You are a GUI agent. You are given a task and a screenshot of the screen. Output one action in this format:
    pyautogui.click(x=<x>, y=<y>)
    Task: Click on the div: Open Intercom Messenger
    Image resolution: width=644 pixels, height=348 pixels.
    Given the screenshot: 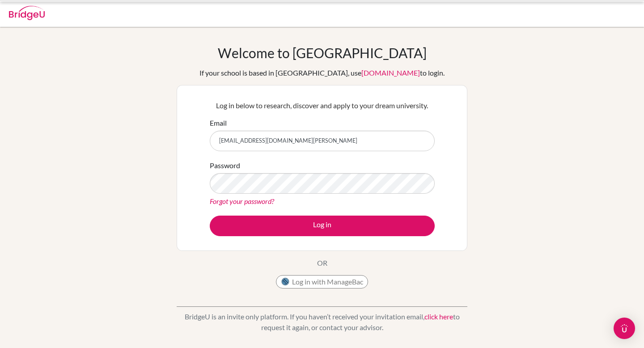 What is the action you would take?
    pyautogui.click(x=625, y=329)
    